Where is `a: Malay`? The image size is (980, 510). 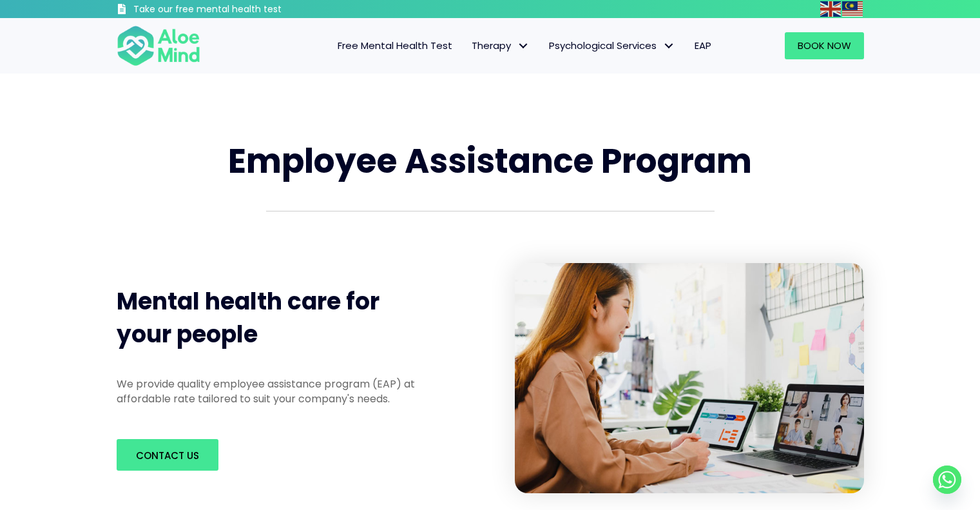
a: Malay is located at coordinates (853, 8).